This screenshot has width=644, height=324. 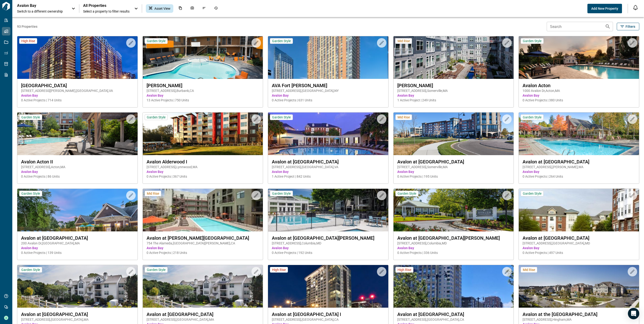 What do you see at coordinates (454, 100) in the screenshot?
I see `span: 1 Active Project | 249 Units` at bounding box center [454, 100].